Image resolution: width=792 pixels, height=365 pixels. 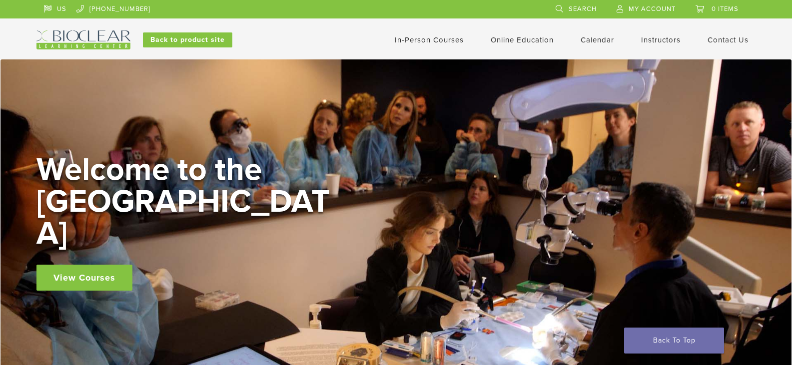 What do you see at coordinates (728, 40) in the screenshot?
I see `a: Contact Us` at bounding box center [728, 40].